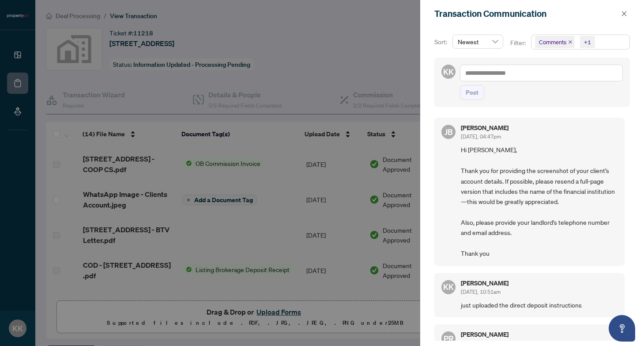 Image resolution: width=644 pixels, height=346 pixels. What do you see at coordinates (472, 93) in the screenshot?
I see `button: Post` at bounding box center [472, 93].